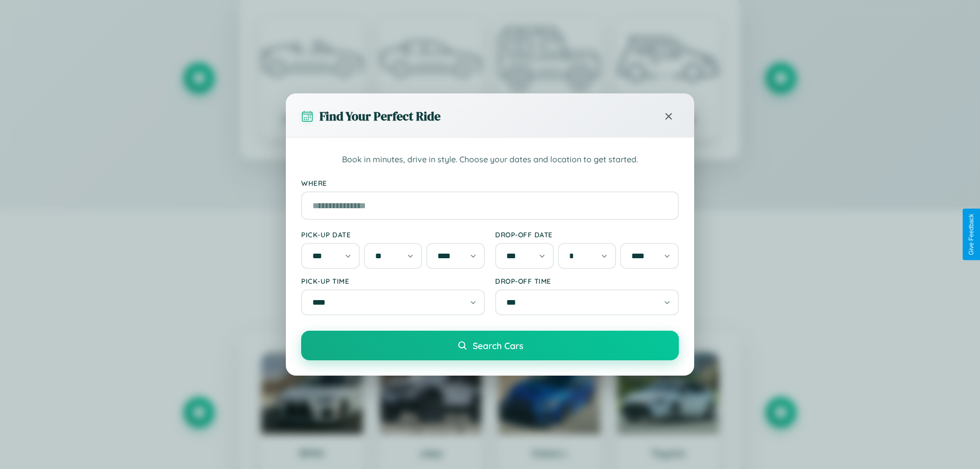  I want to click on p: Book in minutes, drive in style. Choose your dates and location to get started., so click(490, 160).